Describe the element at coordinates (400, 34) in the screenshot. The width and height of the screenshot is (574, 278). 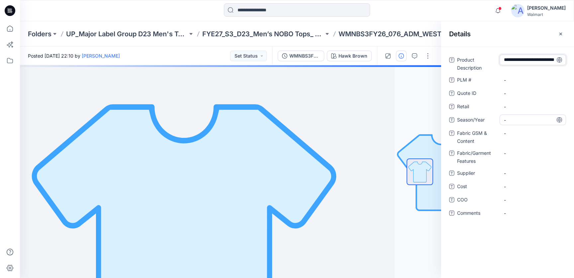
I see `p: WMNBS3FY26_076_ADM_WESTERN MOTIF CREWNECK` at that location.